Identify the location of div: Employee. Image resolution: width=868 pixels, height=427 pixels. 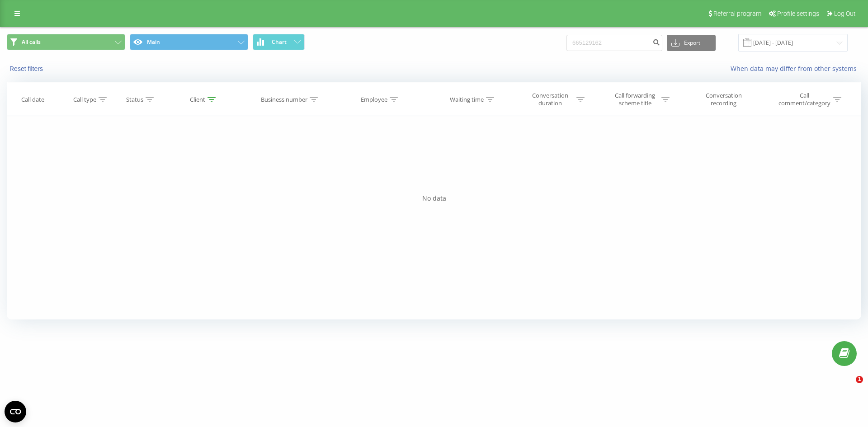
(374, 100).